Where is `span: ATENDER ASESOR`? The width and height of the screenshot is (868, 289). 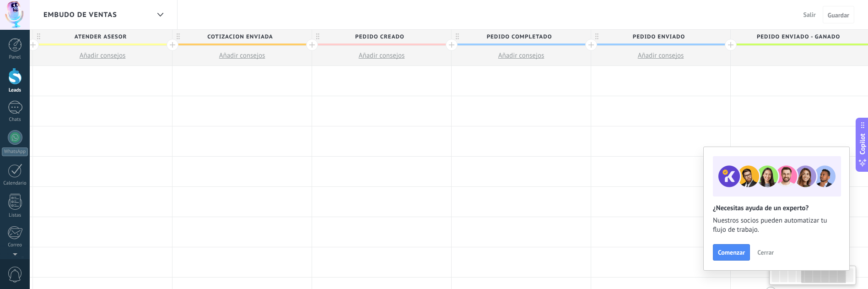
span: ATENDER ASESOR is located at coordinates (100, 36).